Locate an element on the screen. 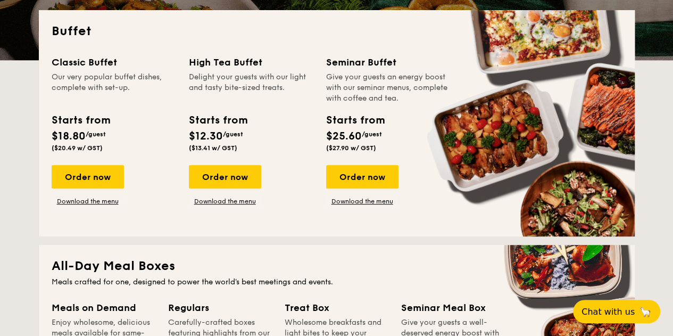 This screenshot has height=336, width=673. div: Seminar Meal Box is located at coordinates (453, 307).